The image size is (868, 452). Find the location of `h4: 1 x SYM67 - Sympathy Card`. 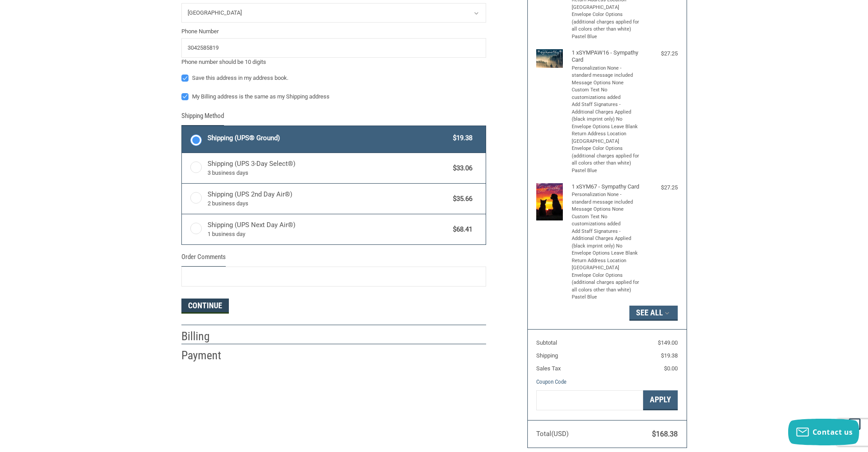

h4: 1 x SYM67 - Sympathy Card is located at coordinates (606, 187).